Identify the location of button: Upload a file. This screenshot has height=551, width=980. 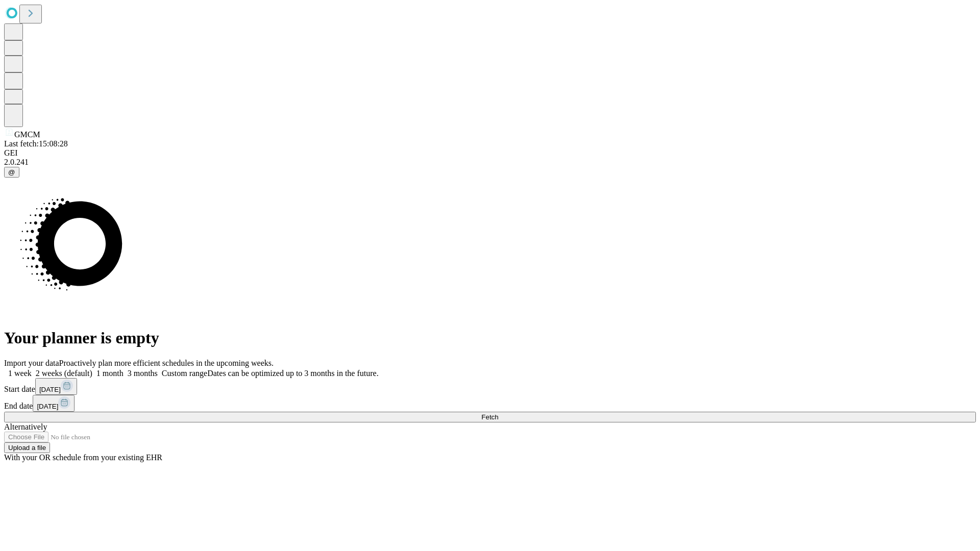
(27, 448).